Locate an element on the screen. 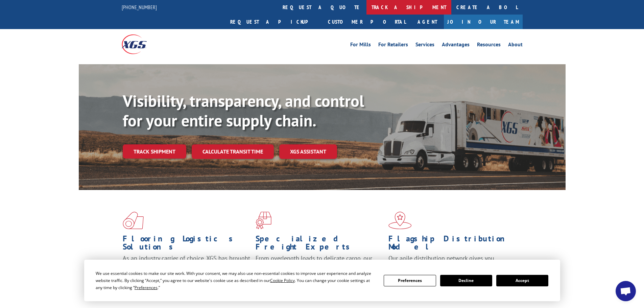  a: Agent is located at coordinates (427, 22).